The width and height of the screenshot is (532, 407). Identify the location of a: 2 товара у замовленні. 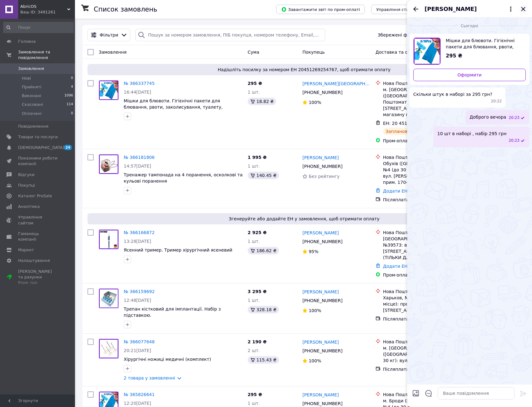
(149, 378).